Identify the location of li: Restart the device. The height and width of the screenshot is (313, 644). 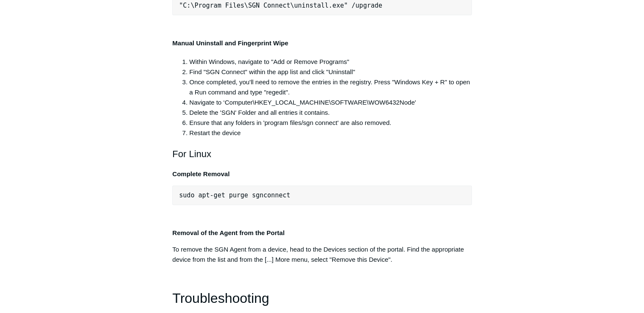
(330, 133).